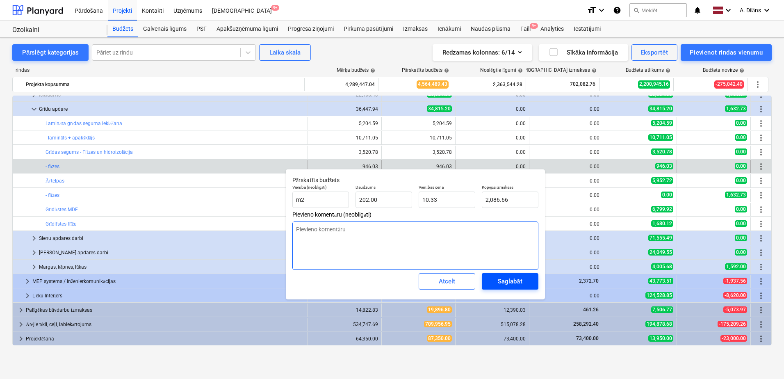 This screenshot has height=379, width=784. I want to click on div: Chat Widget, so click(763, 359).